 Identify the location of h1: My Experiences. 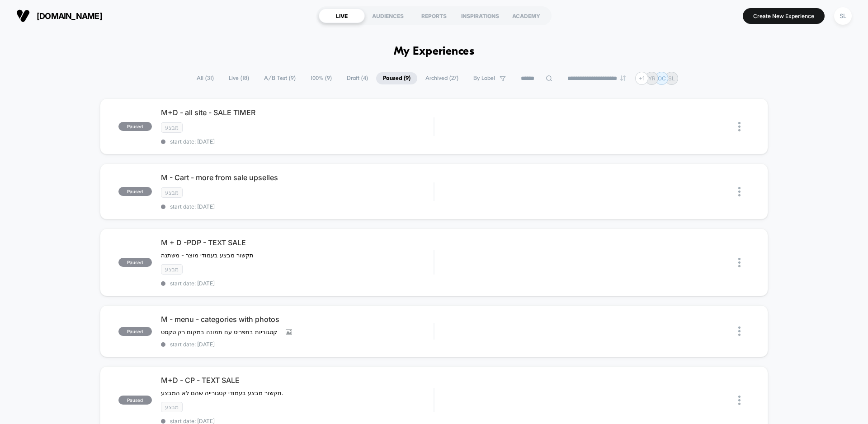
(434, 51).